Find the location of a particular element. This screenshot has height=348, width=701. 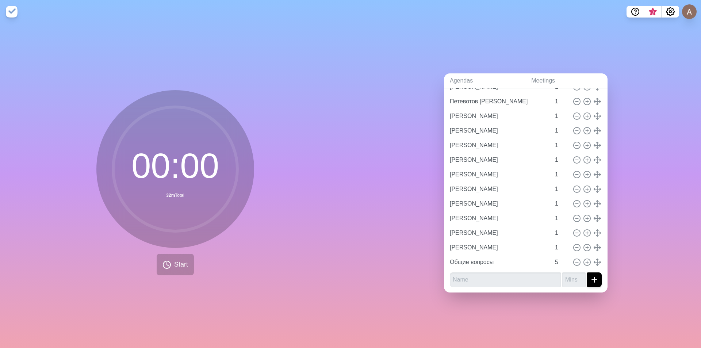

a: Meetings is located at coordinates (566, 81).